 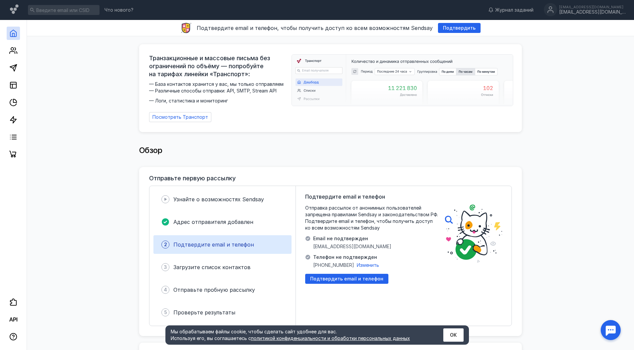 I want to click on span: Обзор, so click(x=151, y=150).